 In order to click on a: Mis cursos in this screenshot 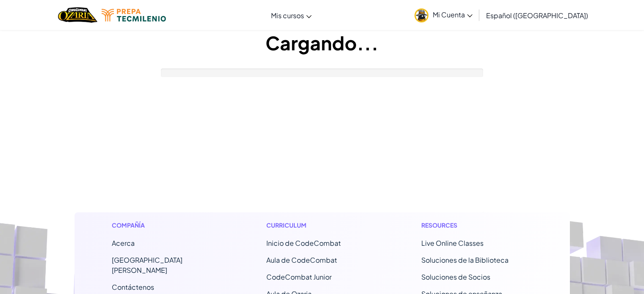, I will do `click(291, 15)`.